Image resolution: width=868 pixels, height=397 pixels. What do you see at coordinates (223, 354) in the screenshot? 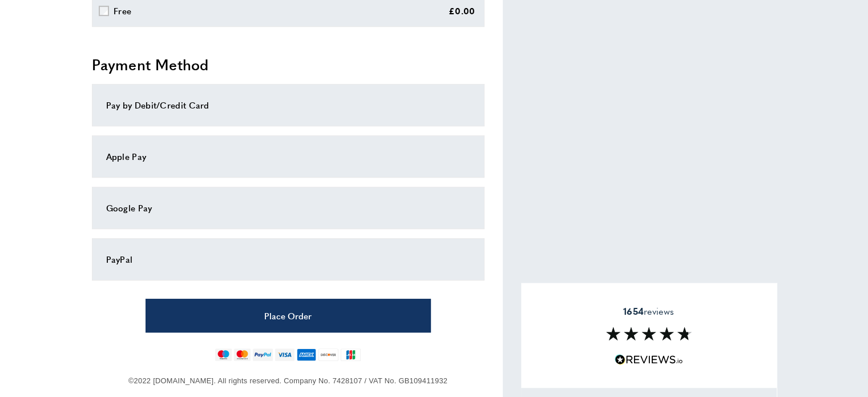
I see `img: maestro` at bounding box center [223, 354].